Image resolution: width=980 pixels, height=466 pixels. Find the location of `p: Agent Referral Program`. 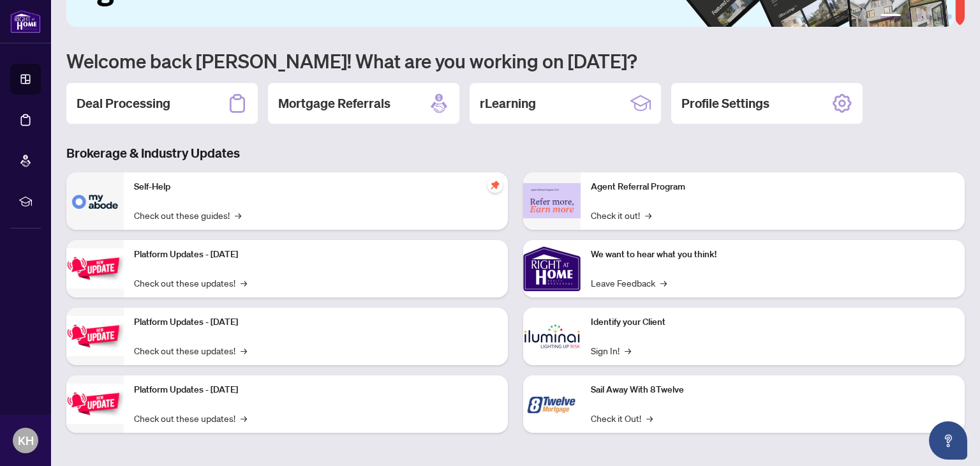

p: Agent Referral Program is located at coordinates (773, 187).